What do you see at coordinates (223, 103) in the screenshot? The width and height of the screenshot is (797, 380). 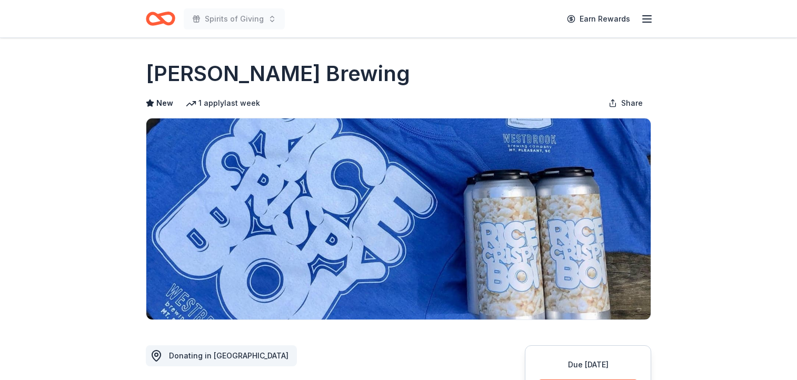 I see `div: 1 apply last week` at bounding box center [223, 103].